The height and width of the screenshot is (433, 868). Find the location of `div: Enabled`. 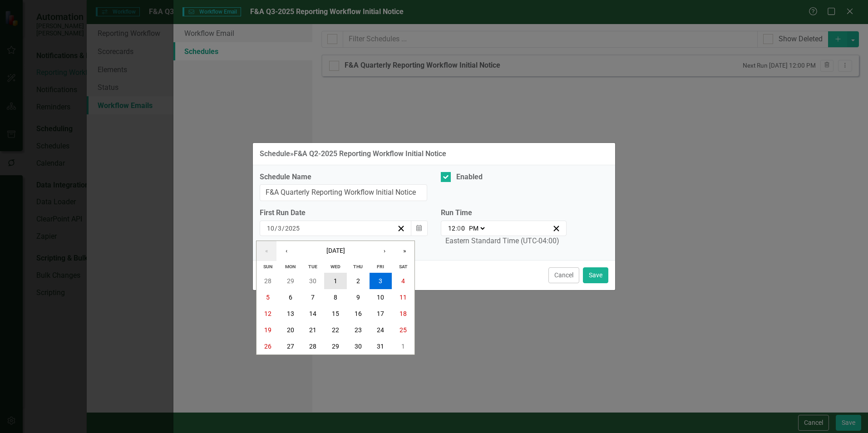

div: Enabled is located at coordinates (469, 177).